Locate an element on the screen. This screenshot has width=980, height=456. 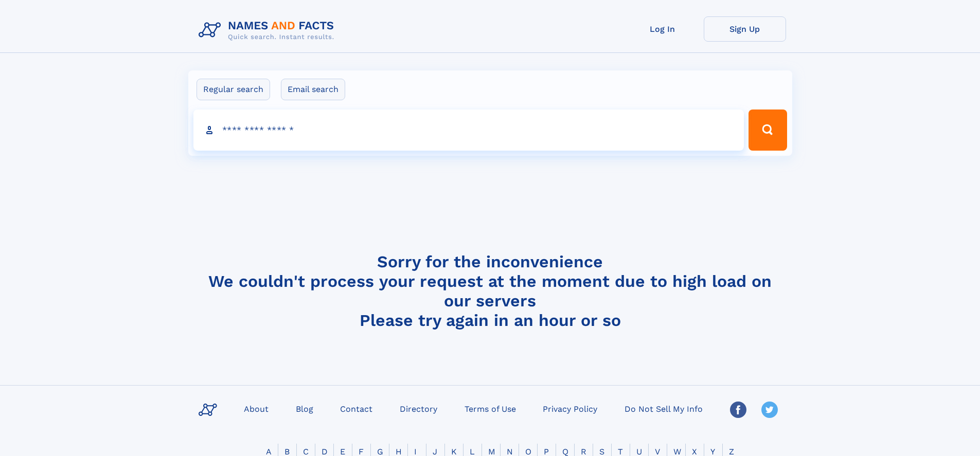
a: Log In is located at coordinates (662, 29).